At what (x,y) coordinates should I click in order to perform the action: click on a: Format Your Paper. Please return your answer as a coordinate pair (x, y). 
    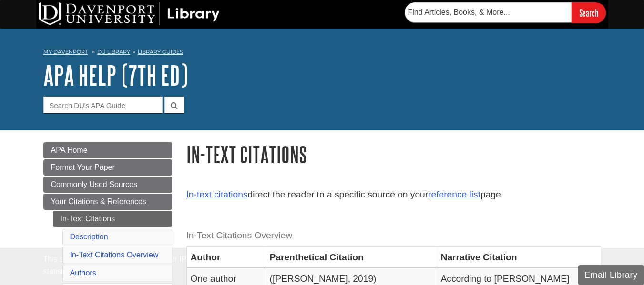
    Looking at the image, I should click on (108, 167).